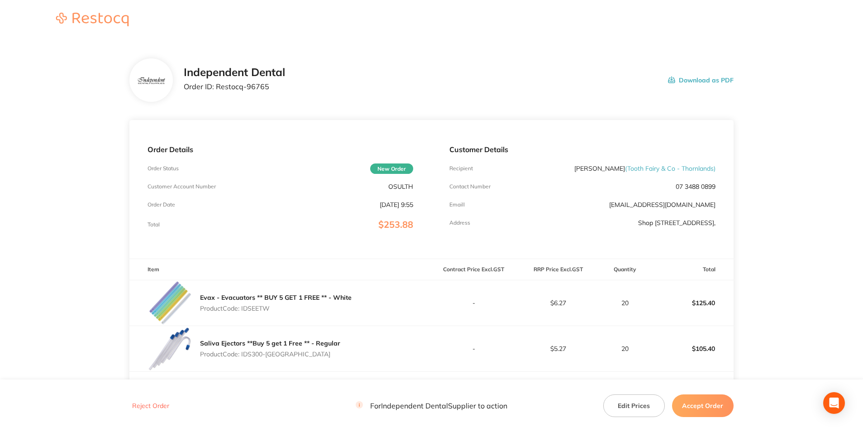  Describe the element at coordinates (696, 187) in the screenshot. I see `p: 07 3488 0899` at that location.